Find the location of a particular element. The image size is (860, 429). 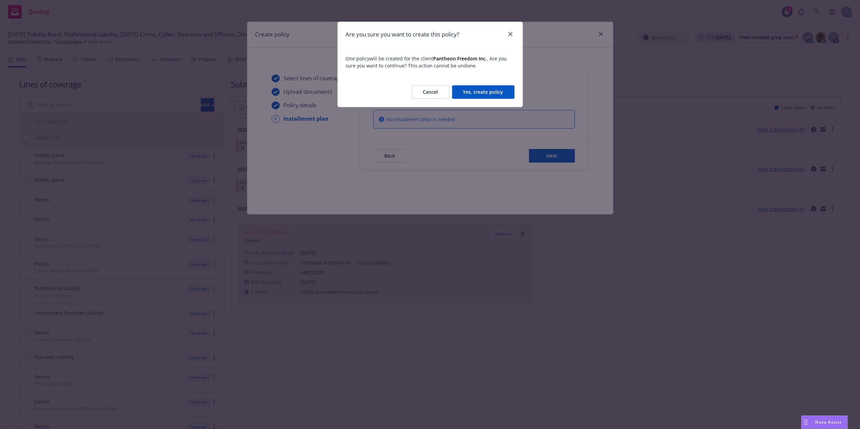

div: Drag to move is located at coordinates (806, 423).